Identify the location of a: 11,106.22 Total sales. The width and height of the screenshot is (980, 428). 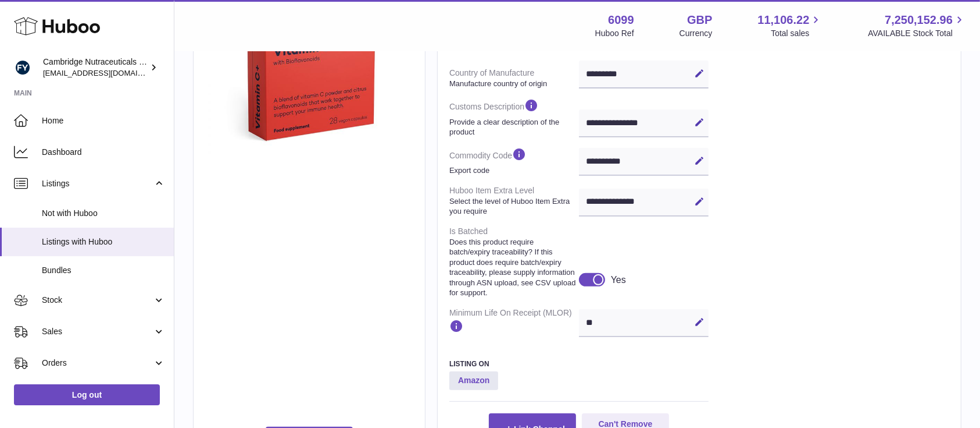
(790, 26).